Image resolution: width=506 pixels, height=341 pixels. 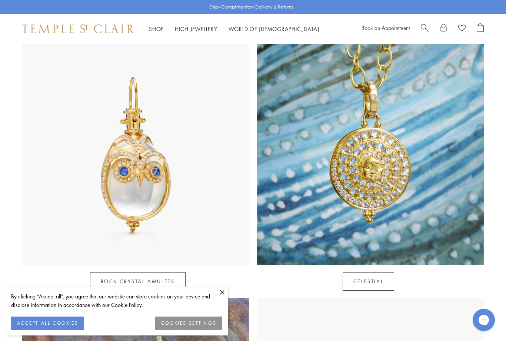 What do you see at coordinates (47, 323) in the screenshot?
I see `button: ACCEPT ALL COOKIES` at bounding box center [47, 323].